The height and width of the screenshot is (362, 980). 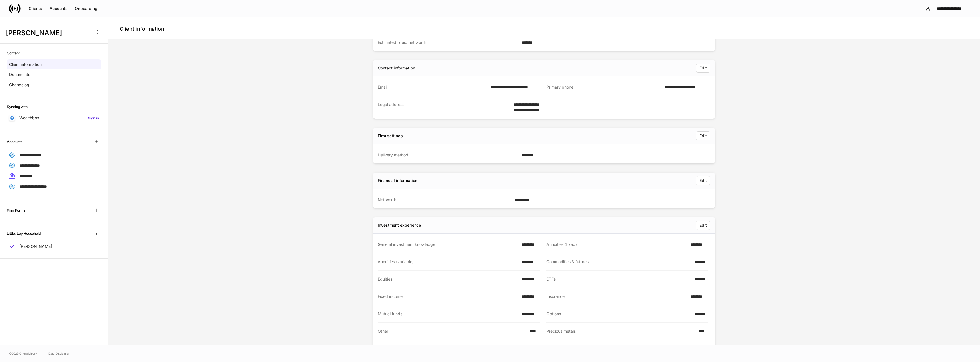 What do you see at coordinates (617, 245) in the screenshot?
I see `div: Annuities (fixed)` at bounding box center [617, 245].